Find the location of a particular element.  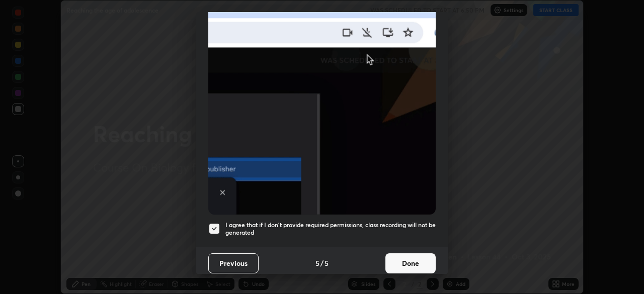

button: Done is located at coordinates (411, 264).